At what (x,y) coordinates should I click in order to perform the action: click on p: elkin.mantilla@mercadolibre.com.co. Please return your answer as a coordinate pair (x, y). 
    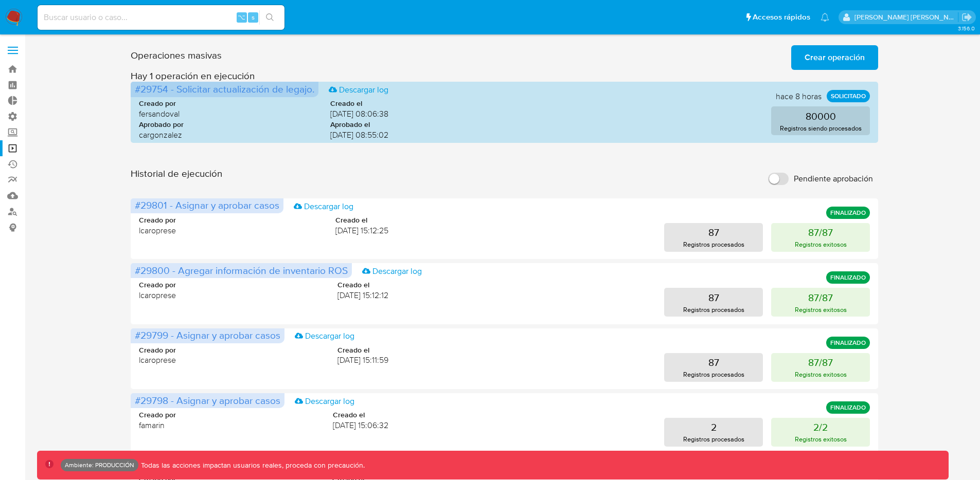
    Looking at the image, I should click on (907, 17).